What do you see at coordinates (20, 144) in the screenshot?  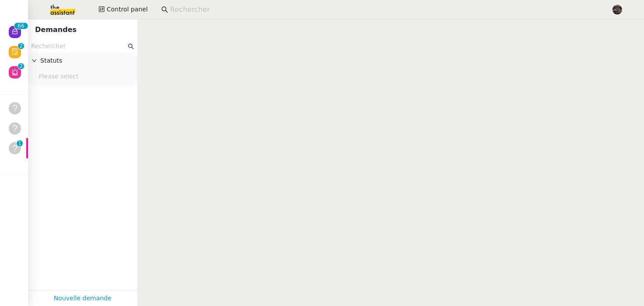 I see `p: 1` at bounding box center [20, 144].